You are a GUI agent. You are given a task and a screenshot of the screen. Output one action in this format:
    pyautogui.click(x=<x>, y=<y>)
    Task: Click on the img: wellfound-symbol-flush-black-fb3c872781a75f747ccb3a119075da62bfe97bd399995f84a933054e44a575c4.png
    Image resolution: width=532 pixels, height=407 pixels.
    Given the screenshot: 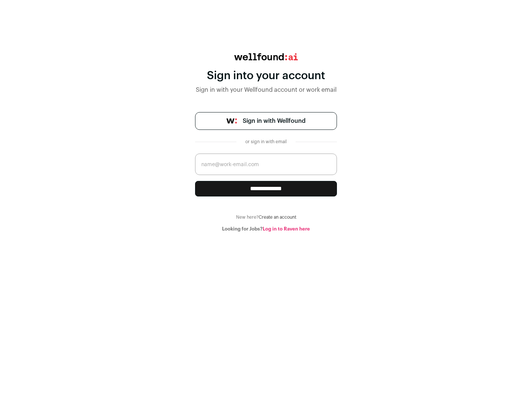 What is the action you would take?
    pyautogui.click(x=232, y=121)
    